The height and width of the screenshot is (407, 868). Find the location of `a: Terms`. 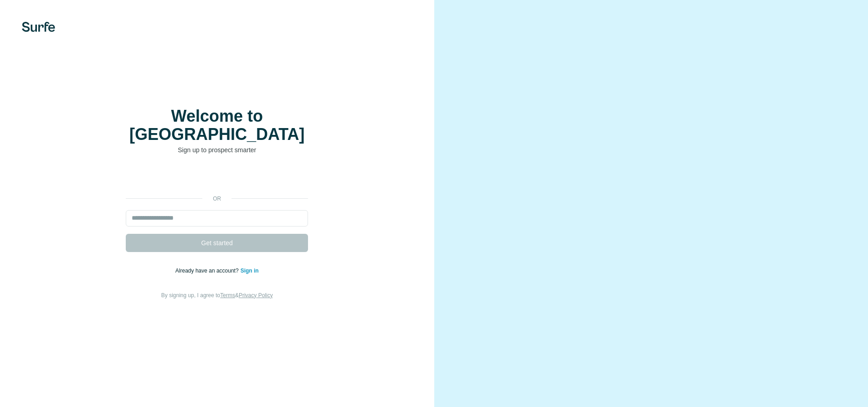

a: Terms is located at coordinates (227, 295).